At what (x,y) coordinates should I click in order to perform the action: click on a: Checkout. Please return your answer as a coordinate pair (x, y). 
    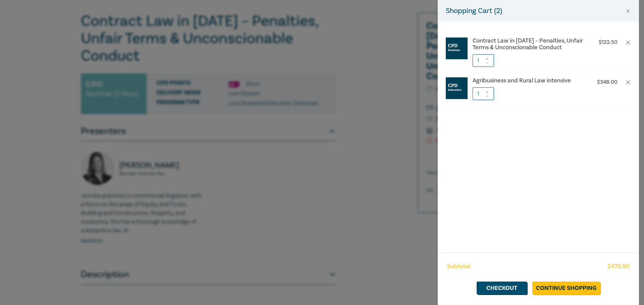
    Looking at the image, I should click on (502, 288).